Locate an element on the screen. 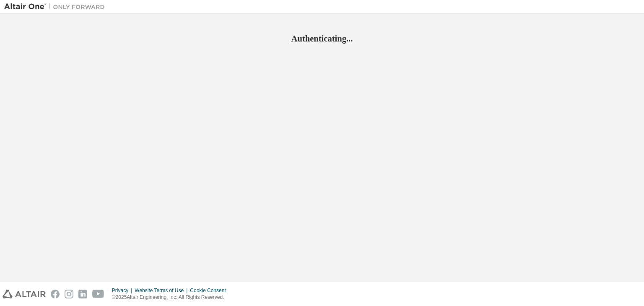  img: facebook.svg is located at coordinates (55, 294).